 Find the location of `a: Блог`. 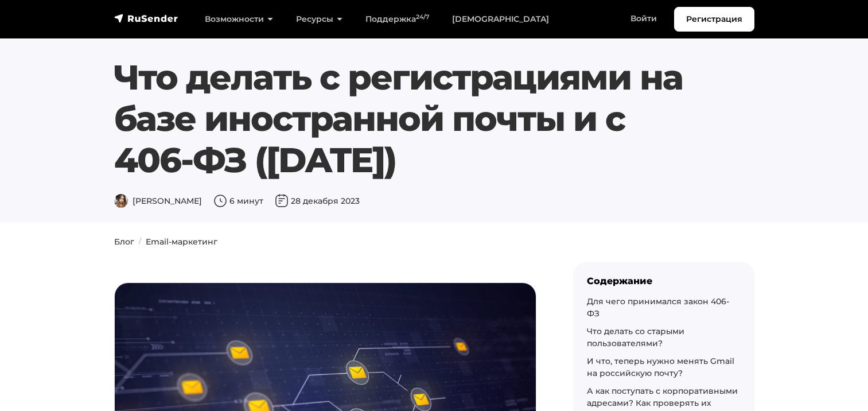

a: Блог is located at coordinates (124, 242).